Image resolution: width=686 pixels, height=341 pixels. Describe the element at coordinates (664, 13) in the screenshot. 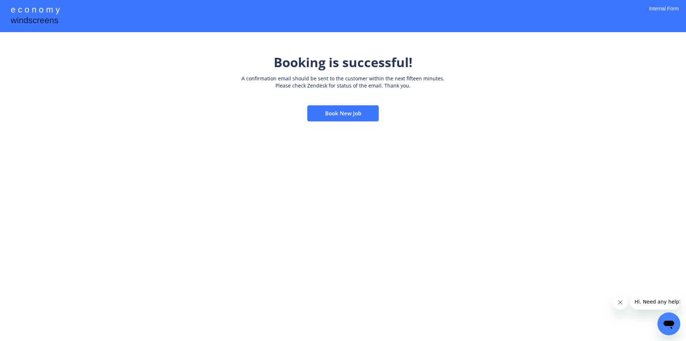

I see `div: Internal Form` at that location.